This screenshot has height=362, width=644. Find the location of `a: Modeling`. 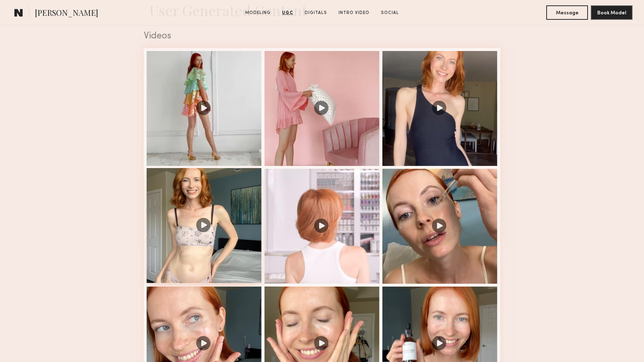

a: Modeling is located at coordinates (257, 13).